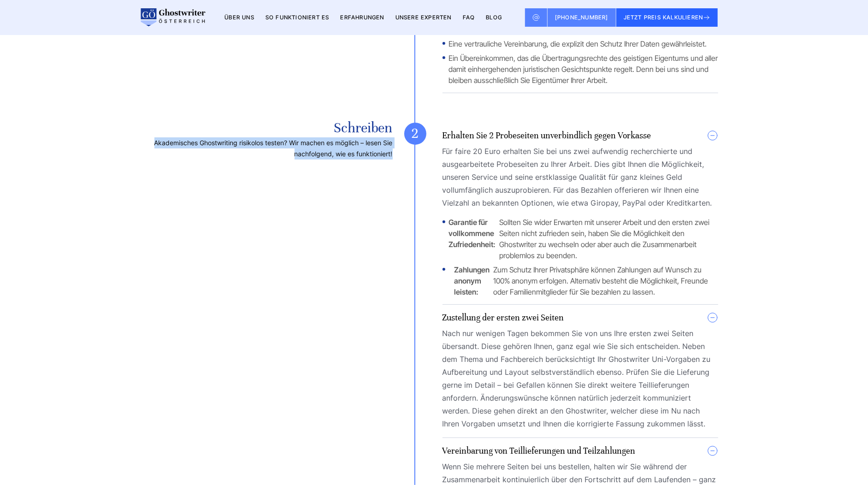 This screenshot has height=485, width=868. I want to click on a: So funktioniert es, so click(297, 17).